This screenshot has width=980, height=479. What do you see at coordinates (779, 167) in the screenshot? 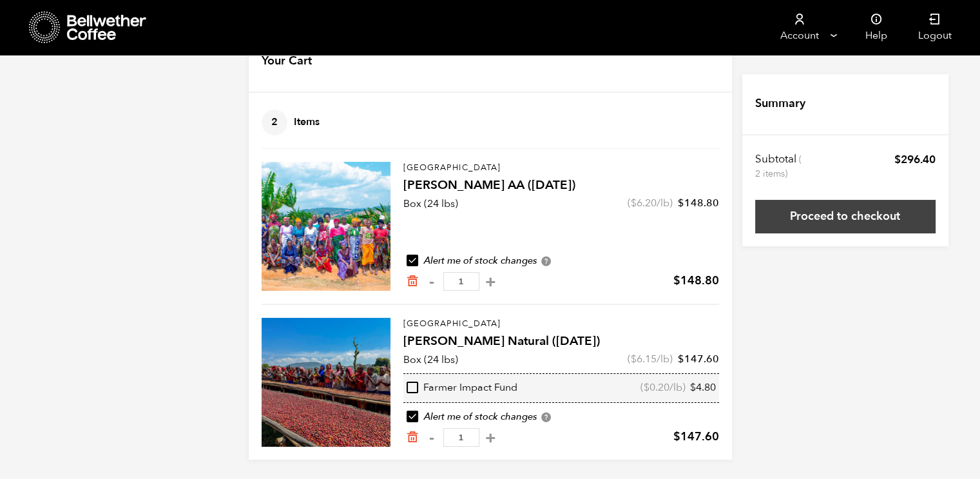
I see `th: Subtotal` at bounding box center [779, 167].